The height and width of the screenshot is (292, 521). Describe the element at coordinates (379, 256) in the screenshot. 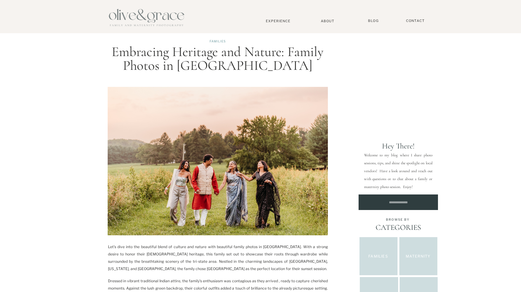

I see `p: Families` at that location.